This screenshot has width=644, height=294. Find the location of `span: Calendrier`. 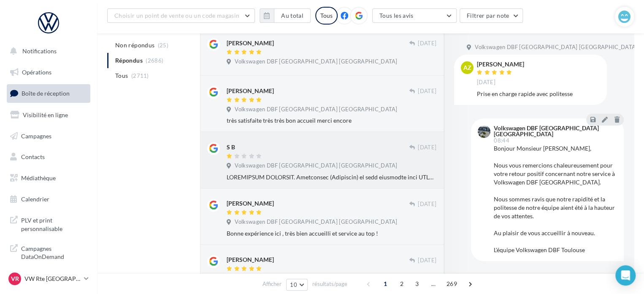

span: Calendrier is located at coordinates (35, 198).